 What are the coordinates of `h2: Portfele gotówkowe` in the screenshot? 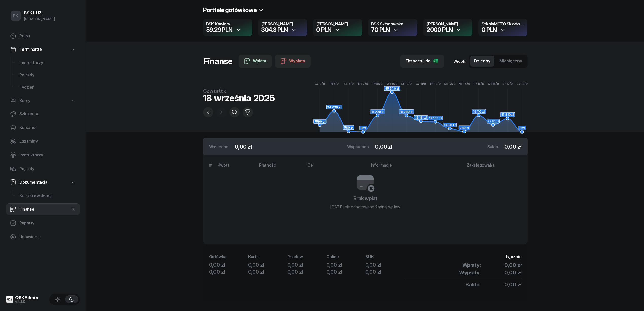 It's located at (230, 10).